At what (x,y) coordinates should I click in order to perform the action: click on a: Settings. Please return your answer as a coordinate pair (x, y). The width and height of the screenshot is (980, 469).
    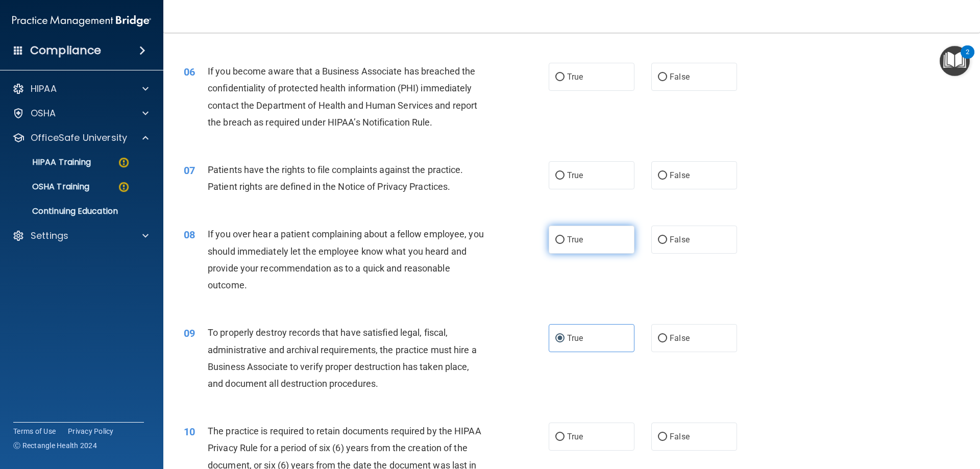
    Looking at the image, I should click on (80, 236).